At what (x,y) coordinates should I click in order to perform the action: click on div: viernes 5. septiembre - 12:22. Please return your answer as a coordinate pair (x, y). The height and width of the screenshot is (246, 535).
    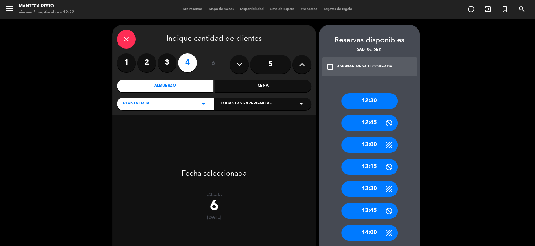
    Looking at the image, I should click on (46, 13).